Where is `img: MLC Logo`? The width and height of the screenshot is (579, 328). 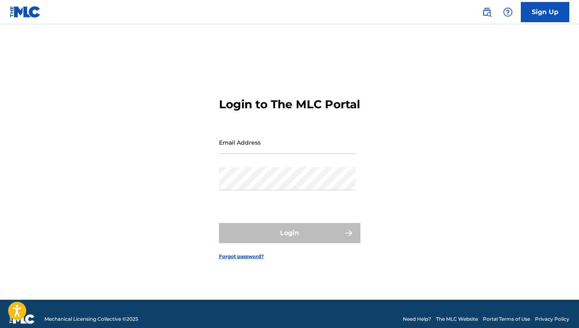
img: MLC Logo is located at coordinates (25, 12).